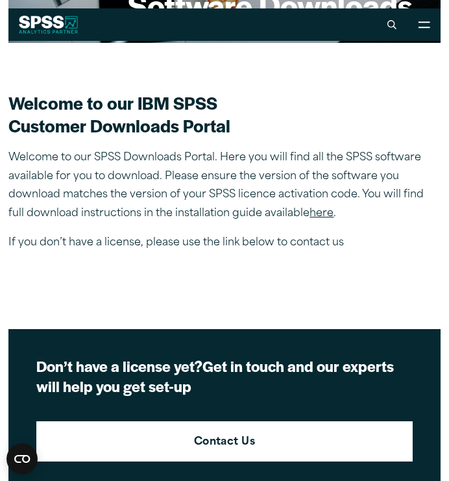 The image size is (449, 481). I want to click on div: CookieBot Widget Contents, so click(22, 459).